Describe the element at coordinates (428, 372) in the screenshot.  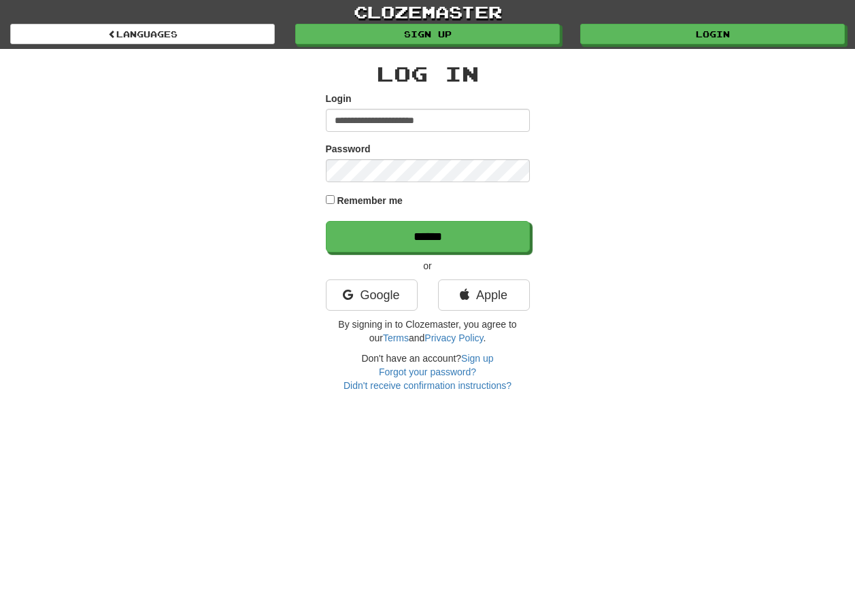
I see `div: Don't have an account?` at that location.